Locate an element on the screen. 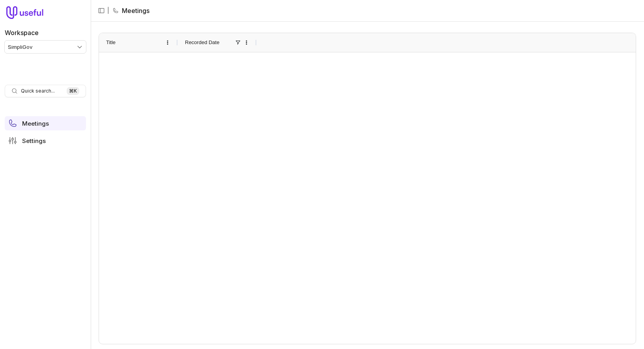 The width and height of the screenshot is (644, 349). li: Meetings is located at coordinates (131, 11).